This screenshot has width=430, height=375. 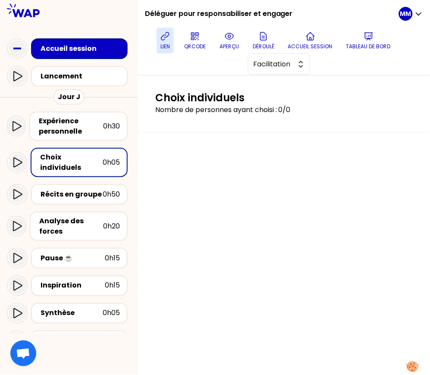 I want to click on div: Jour J, so click(x=69, y=97).